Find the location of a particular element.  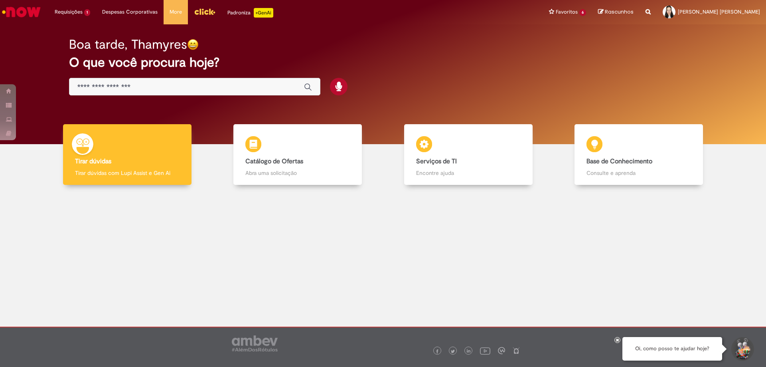

b: Catálogo de Ofertas is located at coordinates (274, 161).